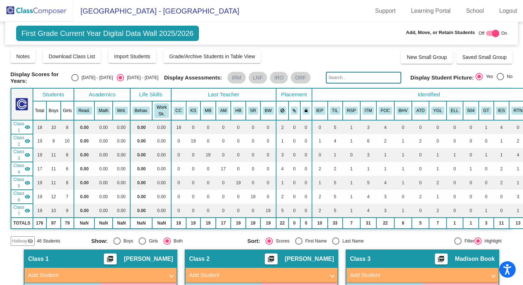  Describe the element at coordinates (431, 11) in the screenshot. I see `a: Learning Portal` at that location.